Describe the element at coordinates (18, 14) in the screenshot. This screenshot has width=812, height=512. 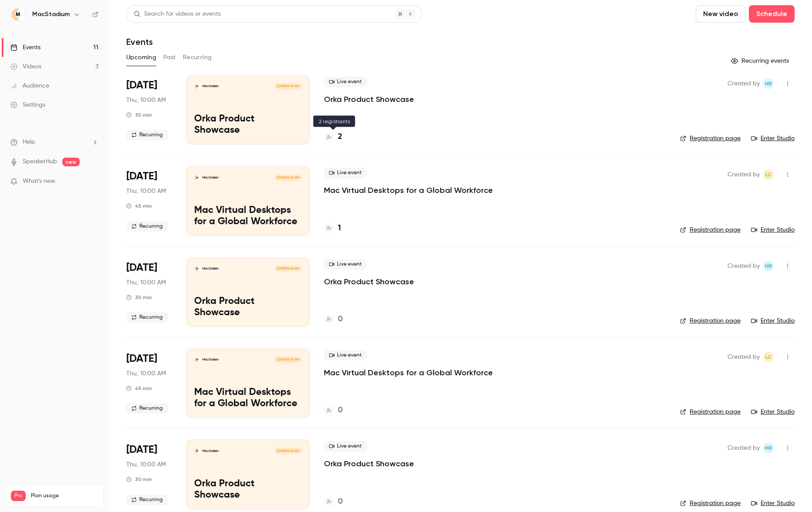
I see `img: MacStadium` at that location.